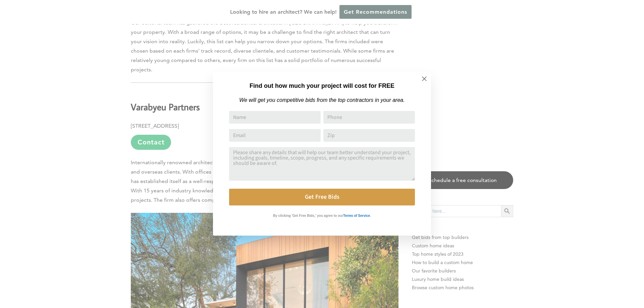 This screenshot has width=644, height=308. I want to click on a: Terms of Service, so click(357, 215).